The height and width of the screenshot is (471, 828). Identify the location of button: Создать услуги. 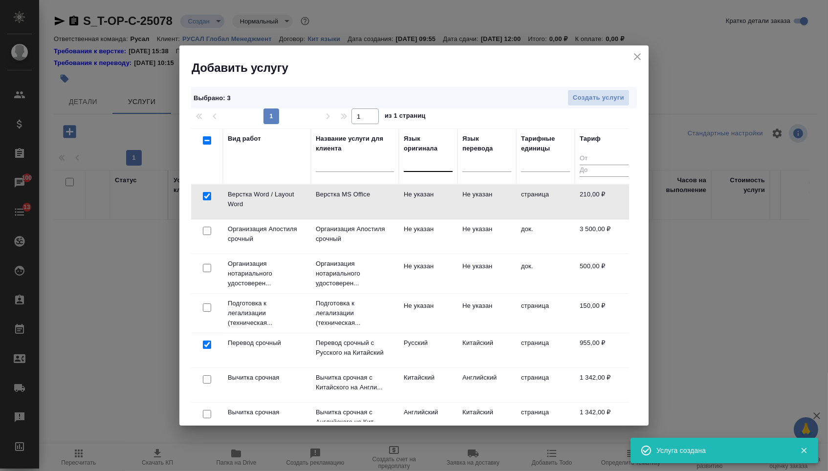
(598, 98).